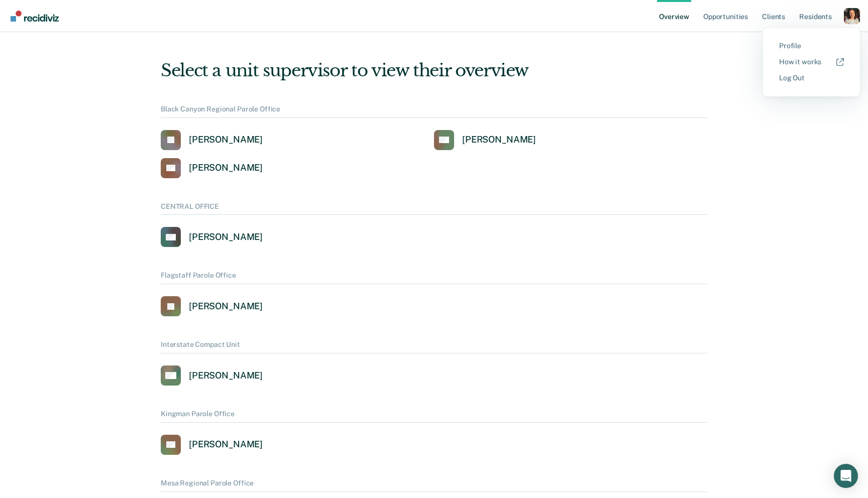 The height and width of the screenshot is (498, 868). I want to click on img: Recidiviz, so click(35, 16).